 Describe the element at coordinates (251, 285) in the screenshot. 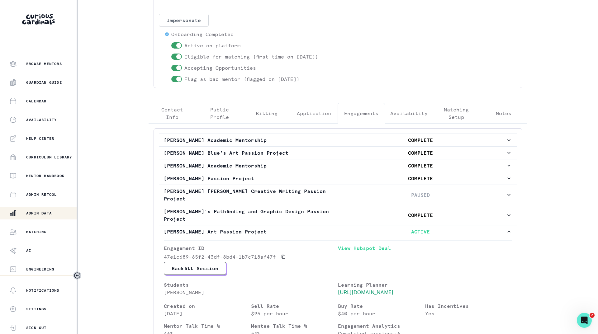

I see `p: Students` at that location.